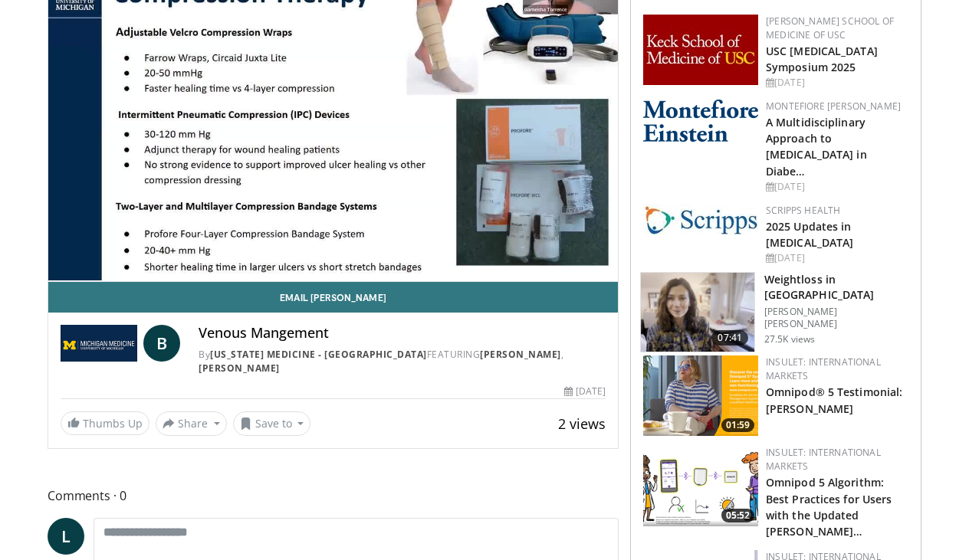 The width and height of the screenshot is (969, 560). I want to click on a: Thumbs Up, so click(105, 423).